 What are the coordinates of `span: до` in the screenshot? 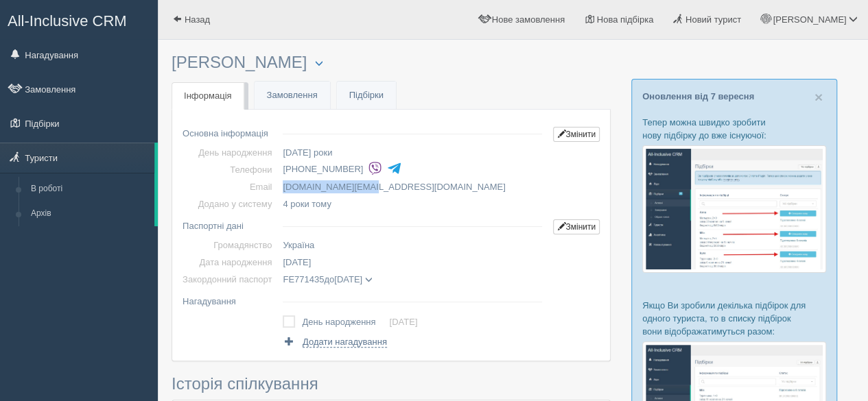 It's located at (327, 279).